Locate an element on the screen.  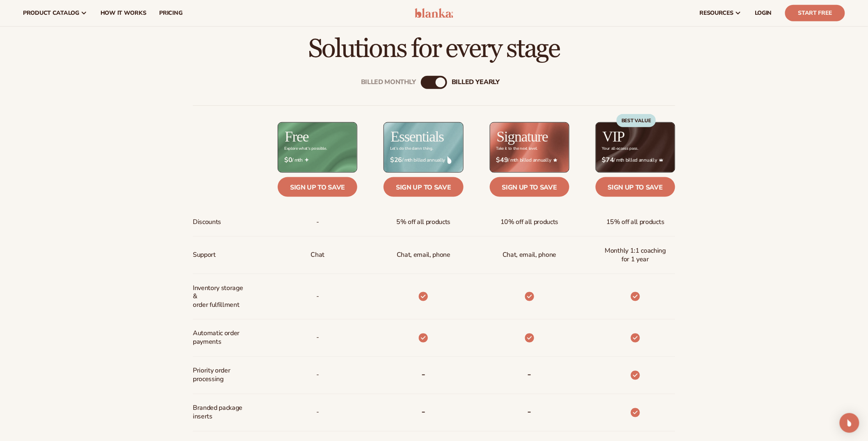
span: 5% off all products is located at coordinates (424, 222).